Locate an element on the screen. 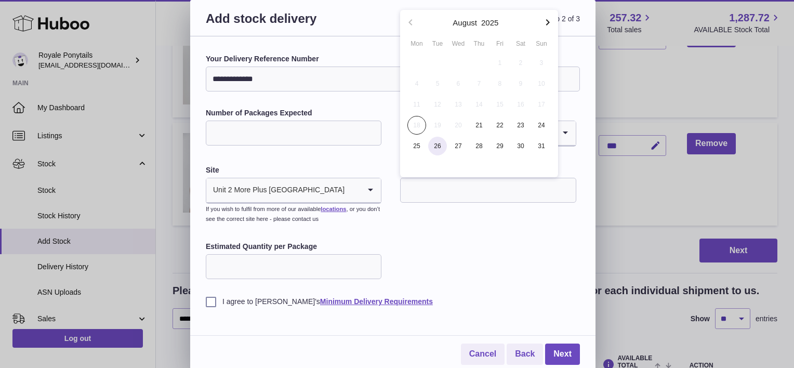 This screenshot has width=794, height=368. button: 8 is located at coordinates (500, 84).